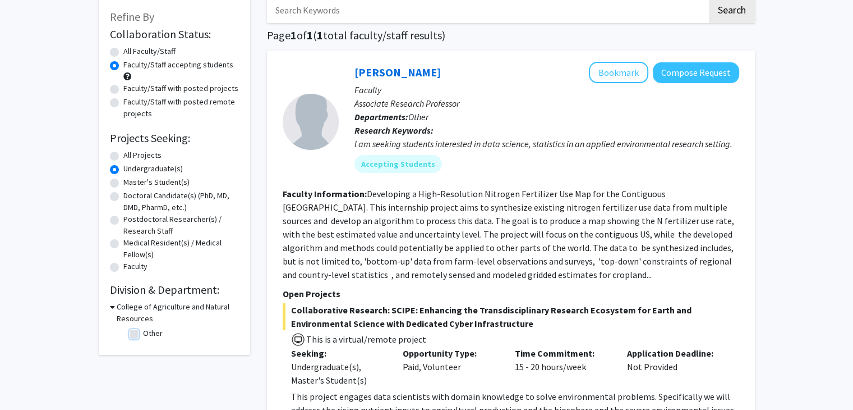 The width and height of the screenshot is (853, 410). I want to click on p: Associate Research Professor, so click(547, 103).